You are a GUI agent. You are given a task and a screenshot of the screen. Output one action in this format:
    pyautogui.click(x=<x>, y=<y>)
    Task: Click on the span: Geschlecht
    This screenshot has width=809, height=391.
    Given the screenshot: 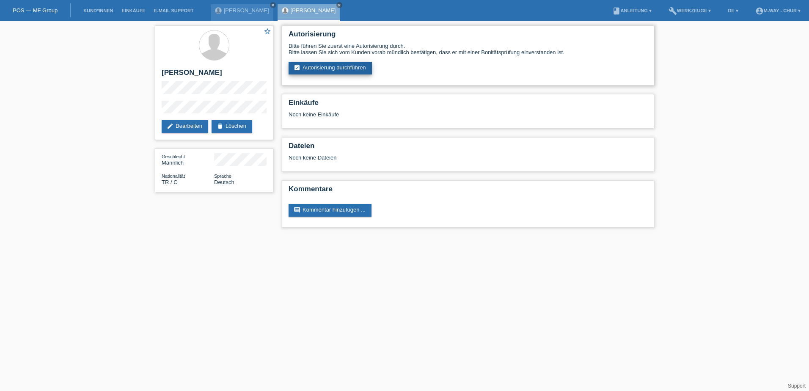 What is the action you would take?
    pyautogui.click(x=173, y=156)
    